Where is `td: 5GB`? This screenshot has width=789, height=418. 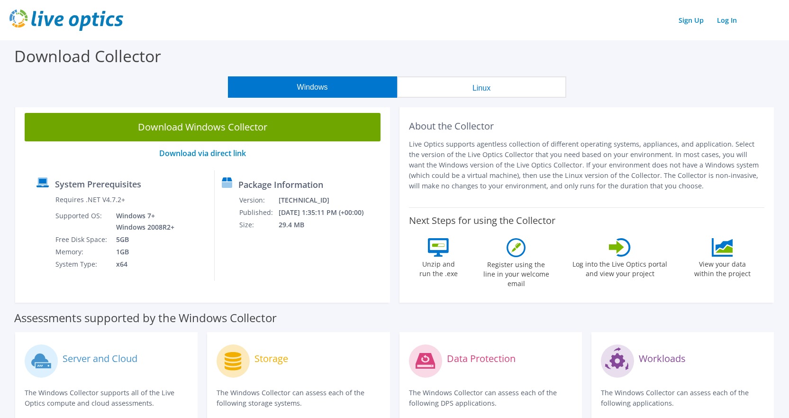 td: 5GB is located at coordinates (143, 239).